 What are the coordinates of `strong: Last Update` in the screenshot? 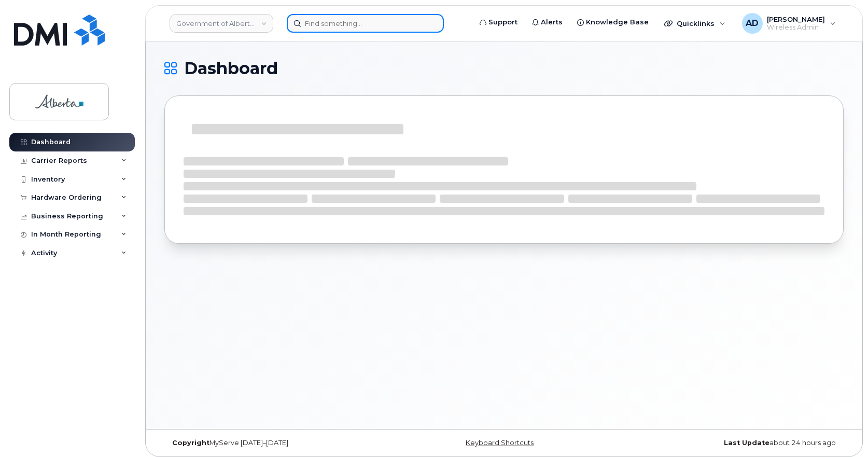 It's located at (747, 442).